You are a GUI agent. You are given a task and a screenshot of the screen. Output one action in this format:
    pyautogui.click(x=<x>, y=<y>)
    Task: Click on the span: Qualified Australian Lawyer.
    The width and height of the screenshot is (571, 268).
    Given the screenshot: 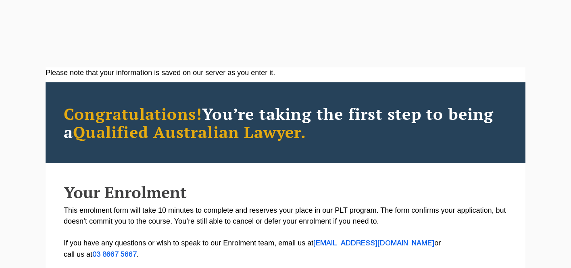 What is the action you would take?
    pyautogui.click(x=190, y=132)
    